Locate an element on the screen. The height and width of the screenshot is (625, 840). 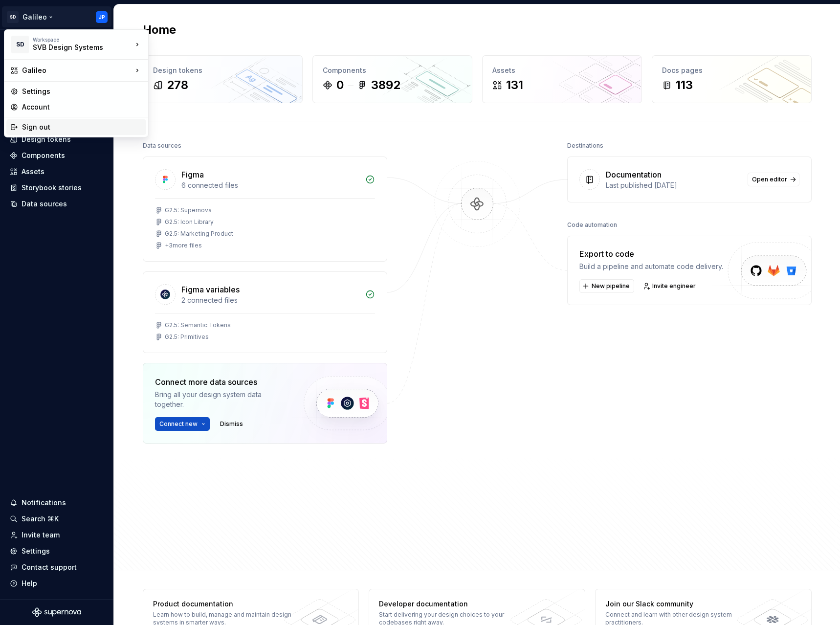
div: Sign out is located at coordinates (82, 127).